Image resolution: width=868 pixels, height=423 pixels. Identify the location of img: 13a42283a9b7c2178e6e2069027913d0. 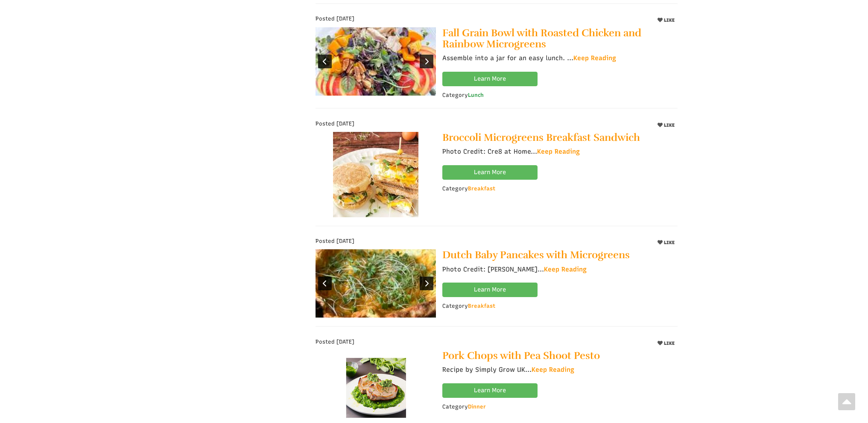
(375, 284).